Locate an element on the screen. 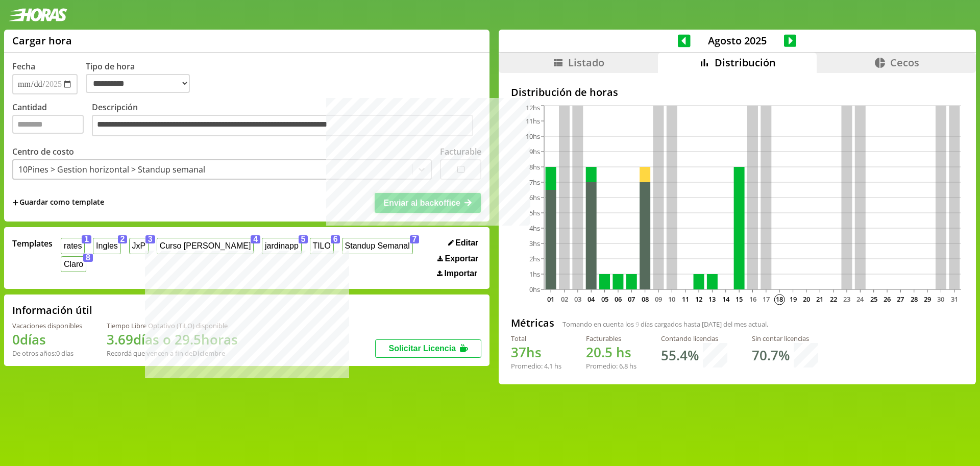  span: Cecos is located at coordinates (905, 62).